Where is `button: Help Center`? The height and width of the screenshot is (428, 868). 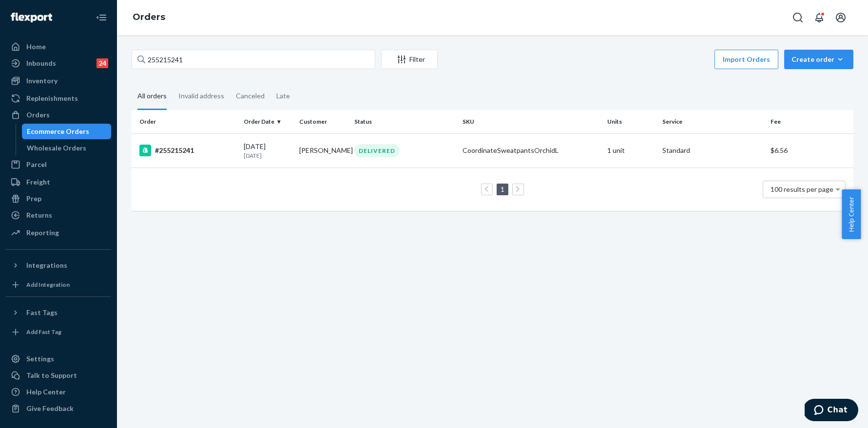
button: Help Center is located at coordinates (851, 215).